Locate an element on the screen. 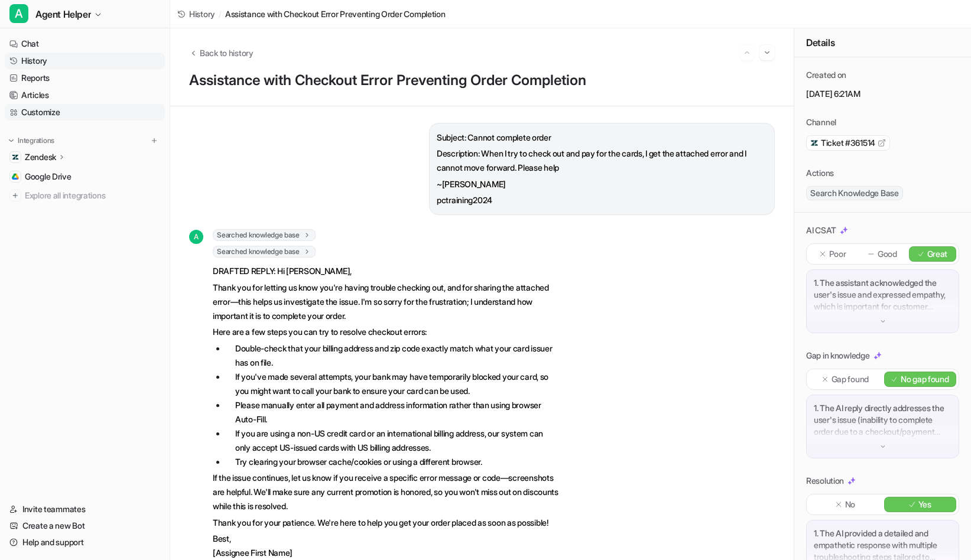 This screenshot has height=560, width=971. img: menu_add.svg is located at coordinates (154, 141).